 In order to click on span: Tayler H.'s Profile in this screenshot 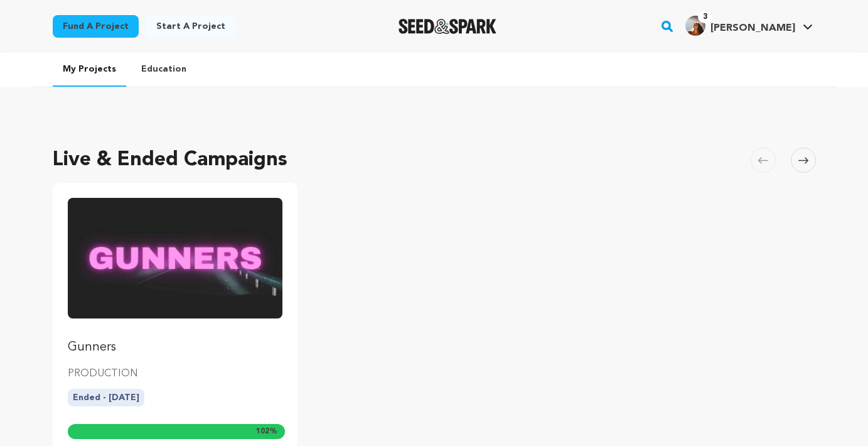, I will do `click(749, 26)`.